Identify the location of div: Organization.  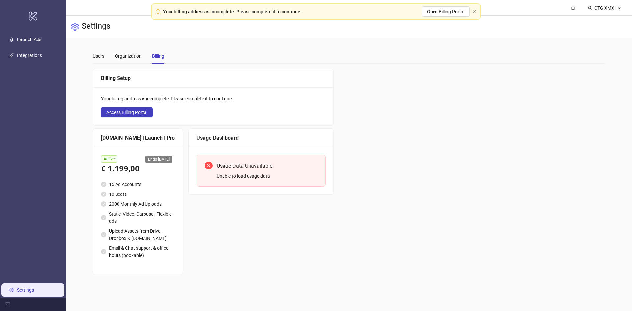
(128, 56).